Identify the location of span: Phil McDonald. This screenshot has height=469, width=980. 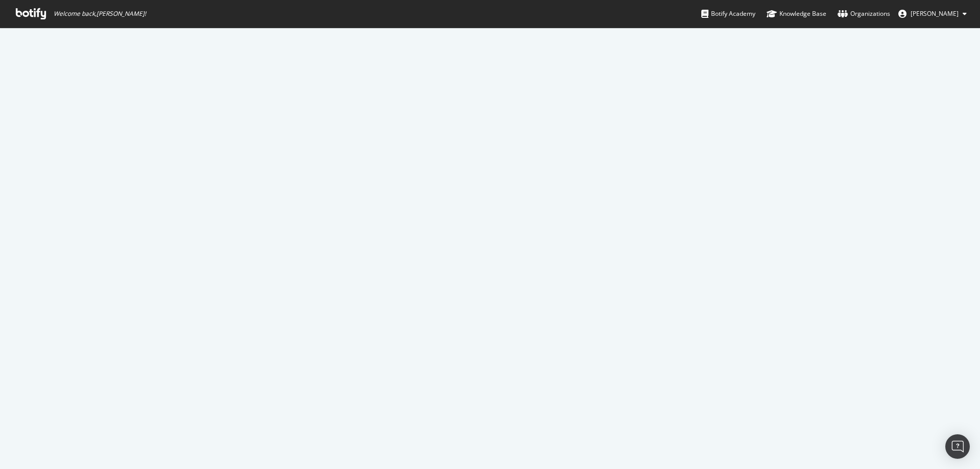
(934, 13).